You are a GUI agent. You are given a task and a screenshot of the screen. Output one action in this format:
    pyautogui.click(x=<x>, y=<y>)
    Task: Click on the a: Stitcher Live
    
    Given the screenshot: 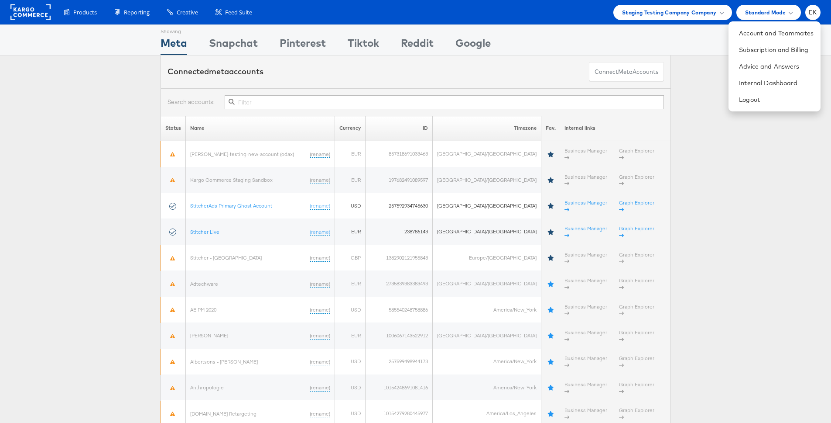 What is the action you would take?
    pyautogui.click(x=205, y=231)
    